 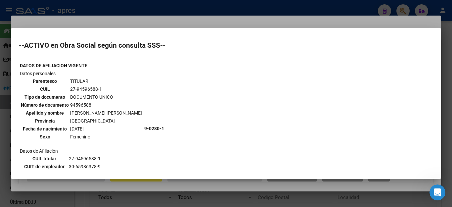 What do you see at coordinates (20, 128) in the screenshot?
I see `div: Saludos!` at bounding box center [20, 128].